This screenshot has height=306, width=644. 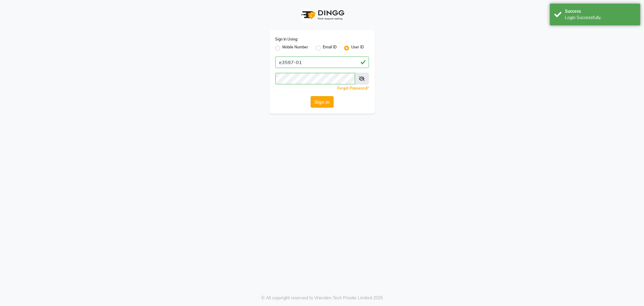 I want to click on label: Email ID, so click(x=330, y=48).